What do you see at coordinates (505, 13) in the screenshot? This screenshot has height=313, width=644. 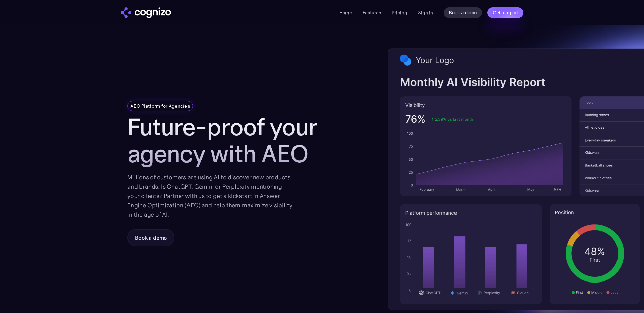 I see `a: Get a report` at bounding box center [505, 13].